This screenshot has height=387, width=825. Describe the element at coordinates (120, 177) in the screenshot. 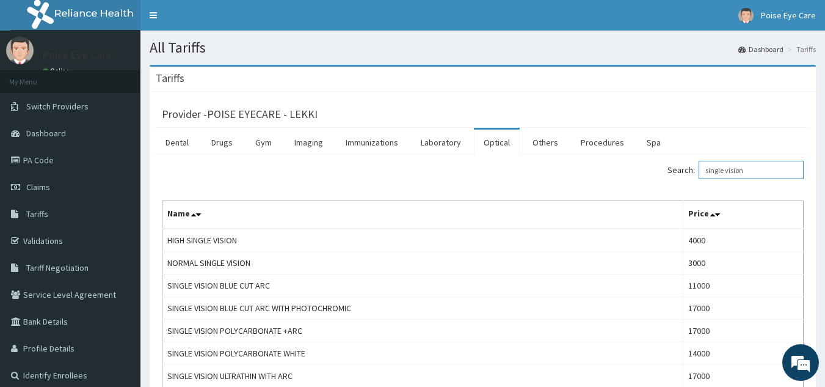

I see `span: We're online!` at that location.